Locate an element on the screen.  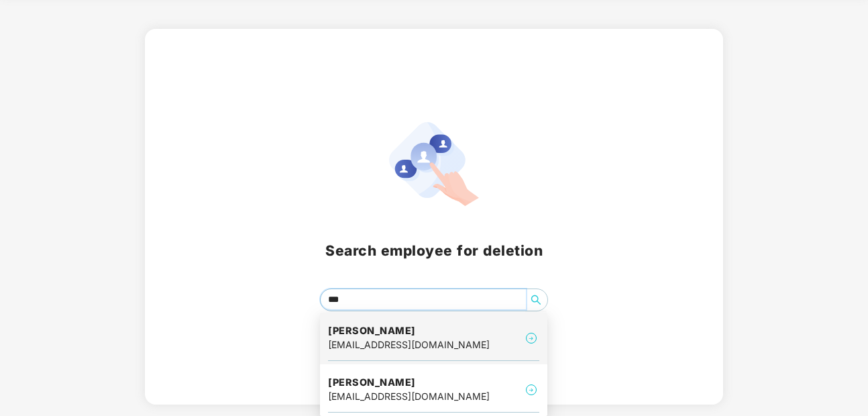
img: svg+xml;base64,PHN2ZyB4bWxucz0iaHR0cDovL3d3dy53My5vcmcvMjAwMC9zdmciIHhtbG5zOnhsaW5rPSJodHRwOi8vd3... is located at coordinates (434, 164).